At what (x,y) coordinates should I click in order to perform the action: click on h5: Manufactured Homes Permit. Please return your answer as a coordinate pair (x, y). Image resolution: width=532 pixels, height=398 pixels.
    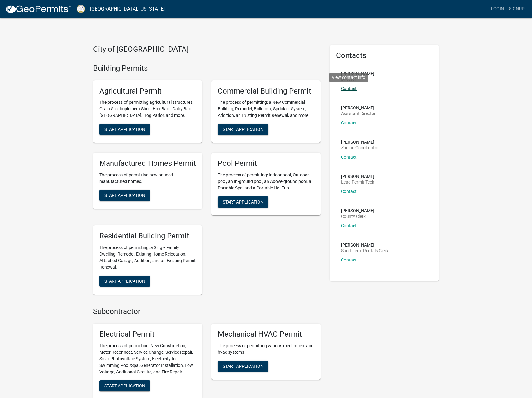
    Looking at the image, I should click on (148, 163).